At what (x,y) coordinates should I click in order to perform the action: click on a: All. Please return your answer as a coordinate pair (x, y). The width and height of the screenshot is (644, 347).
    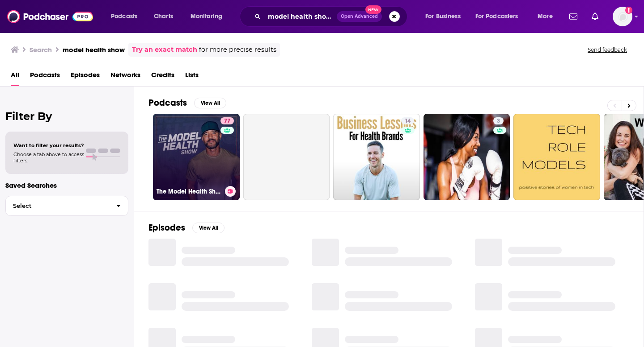
    Looking at the image, I should click on (14, 77).